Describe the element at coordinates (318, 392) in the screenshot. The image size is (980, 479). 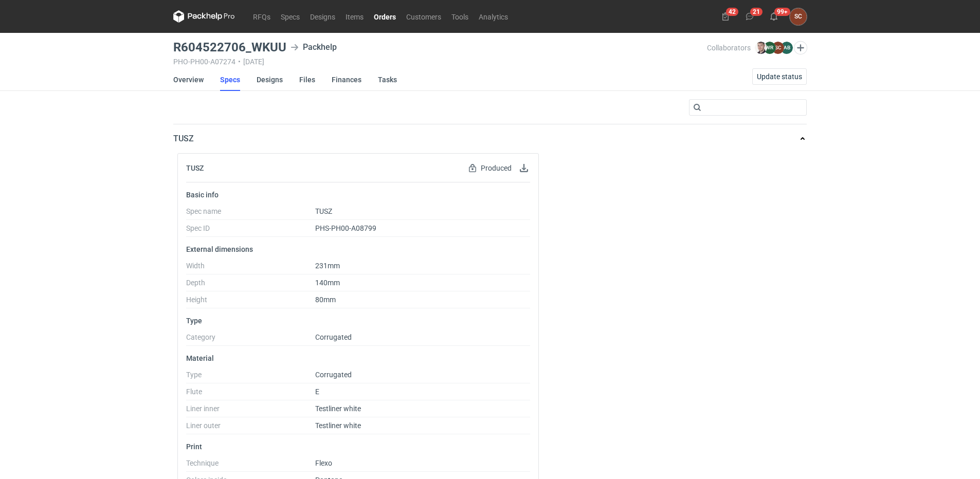
I see `span: E` at that location.